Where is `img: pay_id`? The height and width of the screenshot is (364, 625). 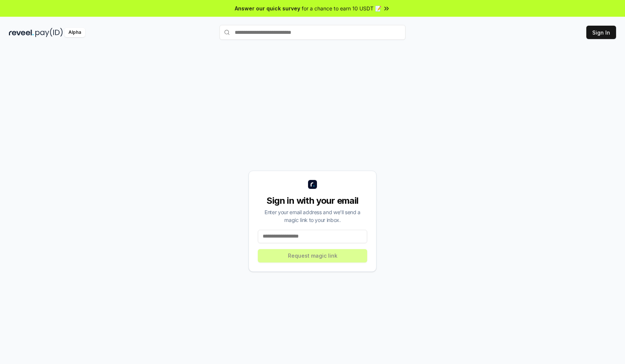
img: pay_id is located at coordinates (49, 32).